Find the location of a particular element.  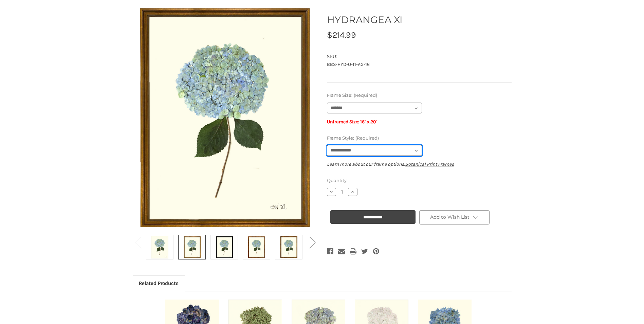

img: Burlewood Frame is located at coordinates (257, 247).